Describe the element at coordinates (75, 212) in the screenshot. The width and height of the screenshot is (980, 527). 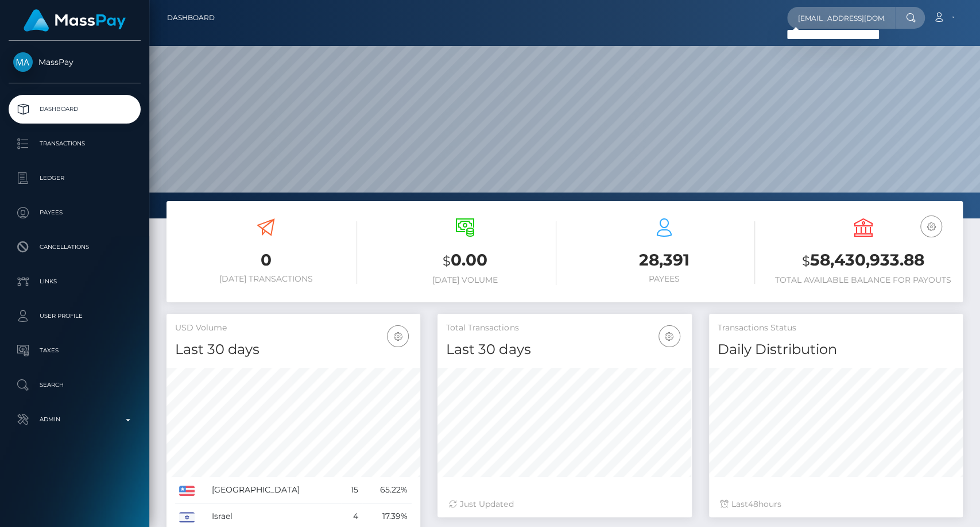
I see `a: Payees` at that location.